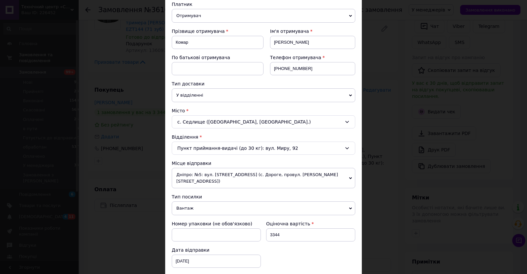  I want to click on div: Пункт приймання-видачі (до 30 кг): вул. Миру, 92, so click(264, 148).